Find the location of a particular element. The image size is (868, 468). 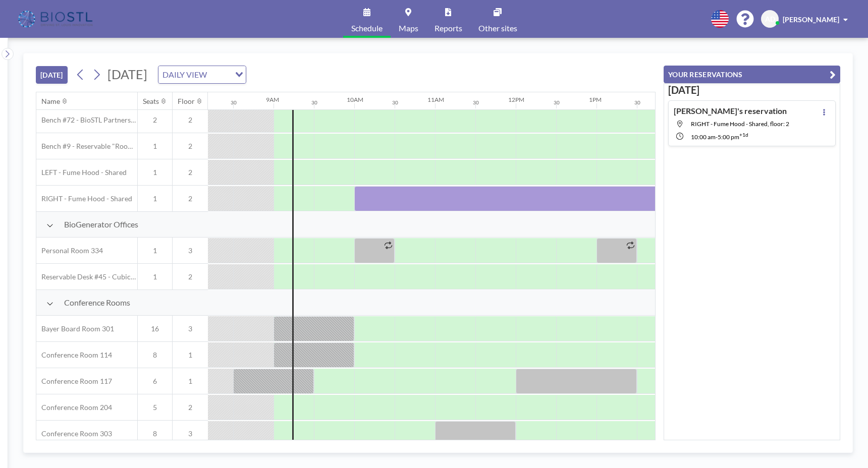

span: 5:00 PM is located at coordinates (728, 136).